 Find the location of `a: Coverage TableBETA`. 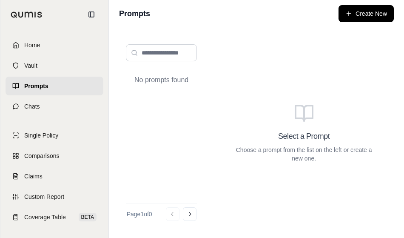

a: Coverage TableBETA is located at coordinates (54, 217).